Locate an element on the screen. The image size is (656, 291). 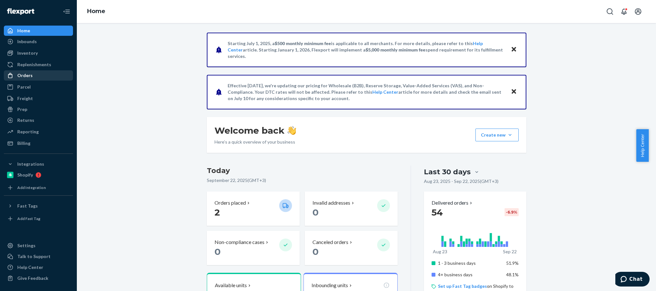
button: Open account menu is located at coordinates (638, 12).